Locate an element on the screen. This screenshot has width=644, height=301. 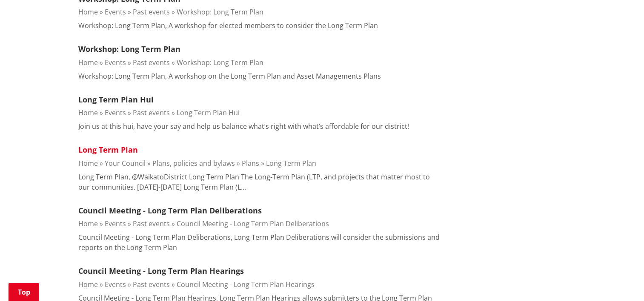
p: Workshop: Long Term Plan, A workshop for elected members to consider the Long Term Plan is located at coordinates (228, 26).